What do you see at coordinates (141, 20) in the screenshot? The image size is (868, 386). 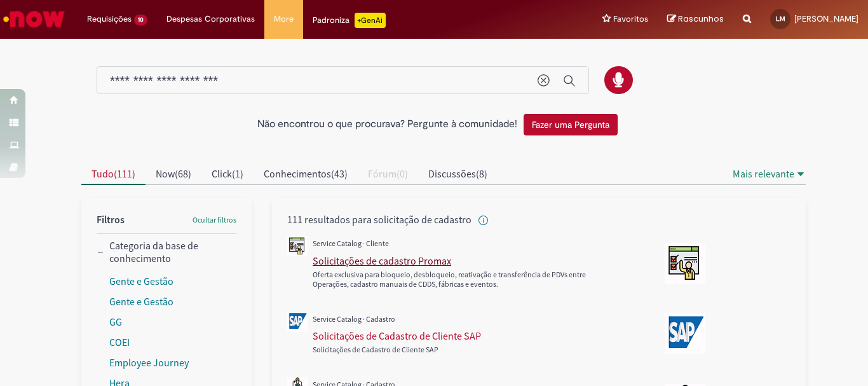 I see `span: 10` at bounding box center [141, 20].